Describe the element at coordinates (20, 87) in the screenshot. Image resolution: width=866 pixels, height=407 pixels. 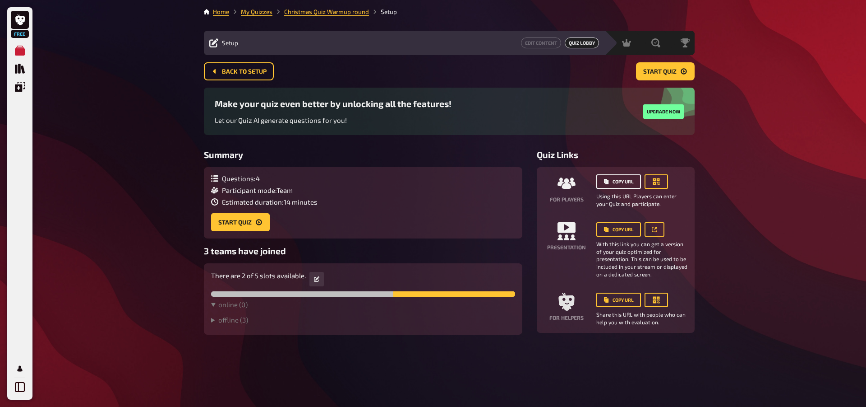
I see `a: Overlays` at that location.